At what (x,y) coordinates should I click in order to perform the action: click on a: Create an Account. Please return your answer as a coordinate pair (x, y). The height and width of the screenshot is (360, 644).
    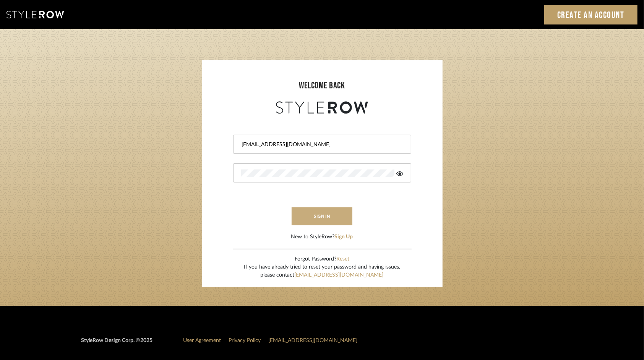
    Looking at the image, I should click on (591, 15).